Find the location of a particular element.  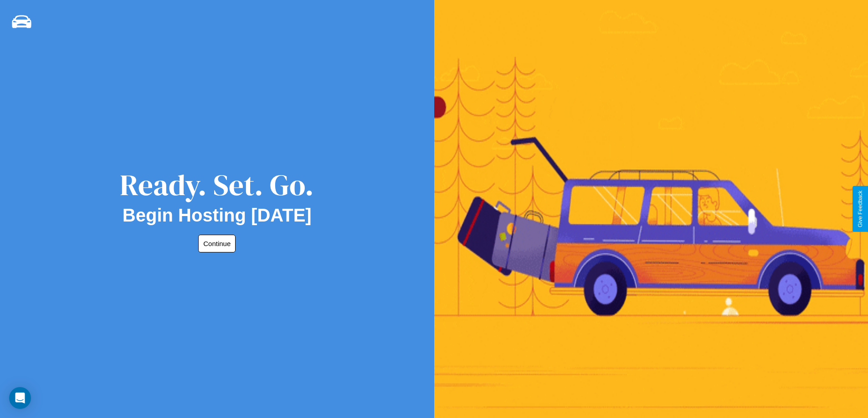

div: Open Intercom Messenger is located at coordinates (20, 398).